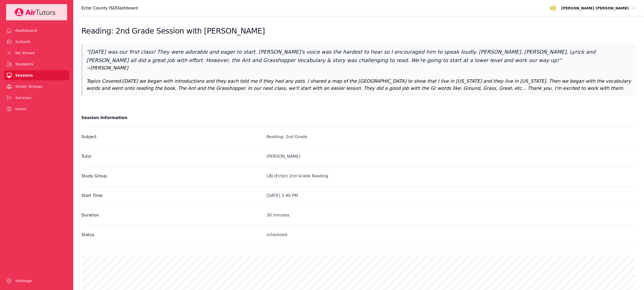 This screenshot has width=644, height=290. I want to click on div: scheduled, so click(451, 235).